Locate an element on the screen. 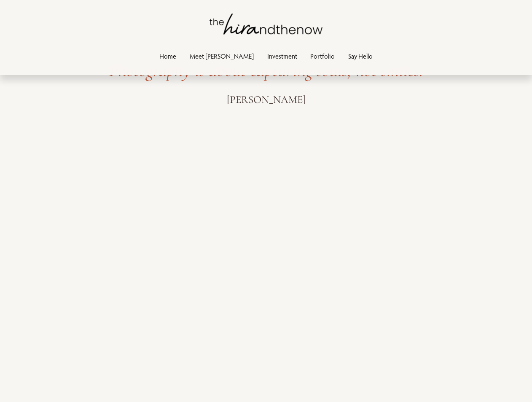 The width and height of the screenshot is (532, 402). a: Say Hello is located at coordinates (360, 56).